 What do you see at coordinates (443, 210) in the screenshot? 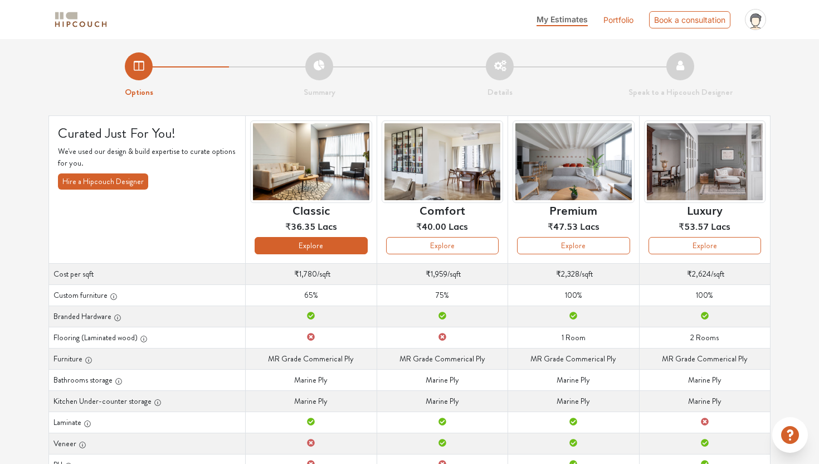
I see `h6: Comfort` at bounding box center [443, 210].